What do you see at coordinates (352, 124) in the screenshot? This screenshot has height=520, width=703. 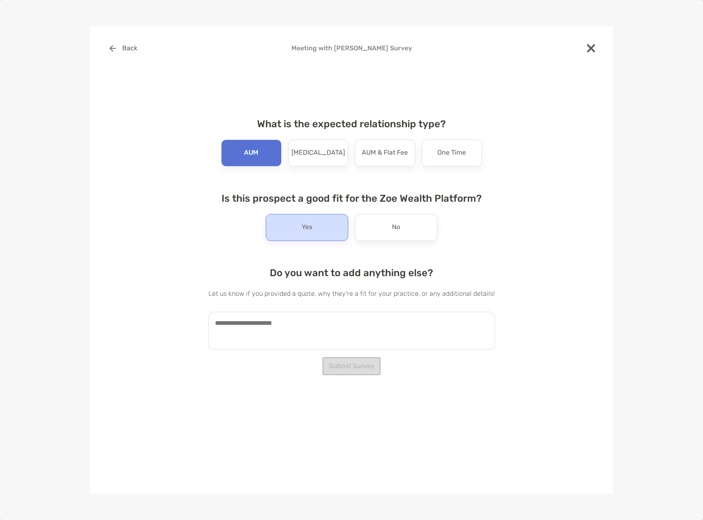 I see `h4: What is the expected relationship type?` at bounding box center [352, 124].